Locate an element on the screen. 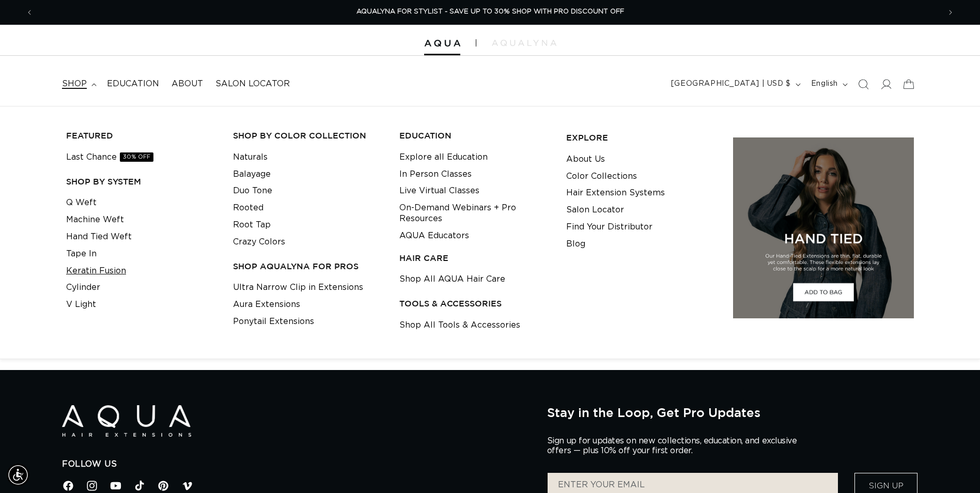  h3: FEATURED is located at coordinates (141, 136).